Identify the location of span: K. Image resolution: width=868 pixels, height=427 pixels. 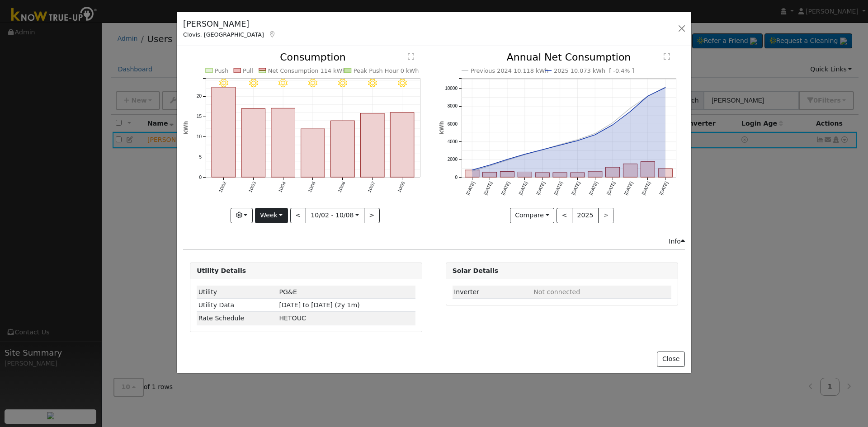
(292, 319).